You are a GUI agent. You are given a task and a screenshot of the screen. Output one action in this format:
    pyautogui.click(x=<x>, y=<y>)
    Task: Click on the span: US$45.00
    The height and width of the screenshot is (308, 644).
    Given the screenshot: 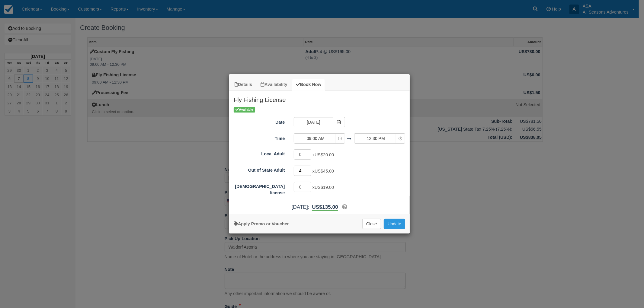 What is the action you would take?
    pyautogui.click(x=324, y=171)
    